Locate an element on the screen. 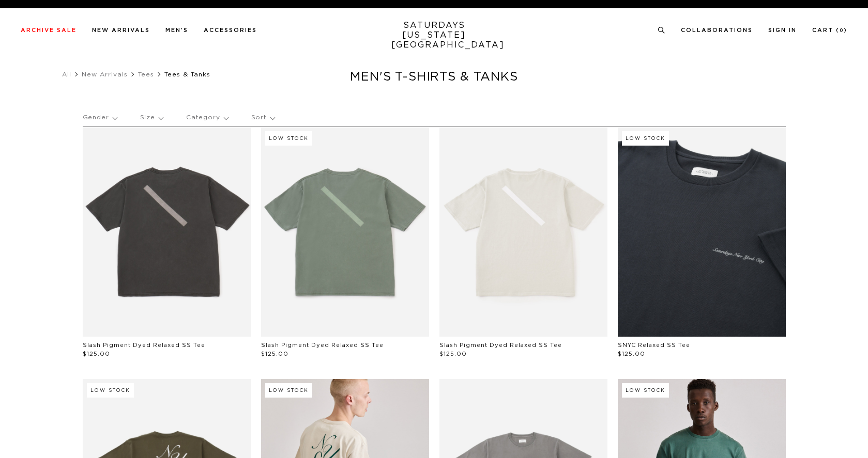 This screenshot has width=868, height=458. small: 0 is located at coordinates (842, 31).